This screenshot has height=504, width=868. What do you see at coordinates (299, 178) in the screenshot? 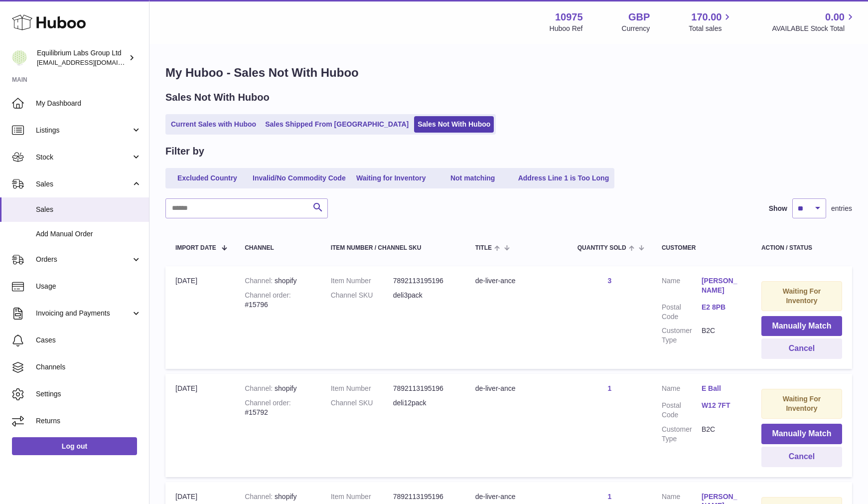
I see `a: Invalid/No Commodity Code` at bounding box center [299, 178].